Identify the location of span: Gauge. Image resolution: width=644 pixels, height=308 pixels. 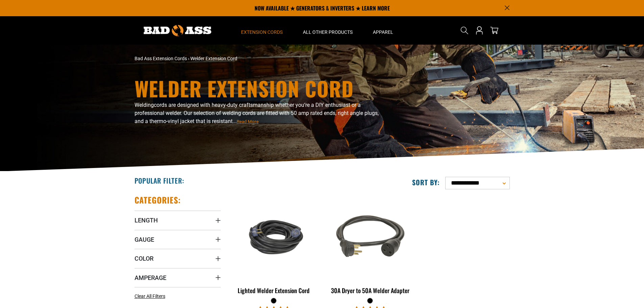
(144, 240).